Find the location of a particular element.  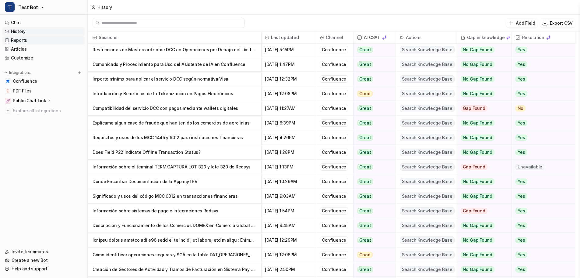

p: Introducción y Beneficios de la Tokenización en Pagos Electrónicos is located at coordinates (174, 94).